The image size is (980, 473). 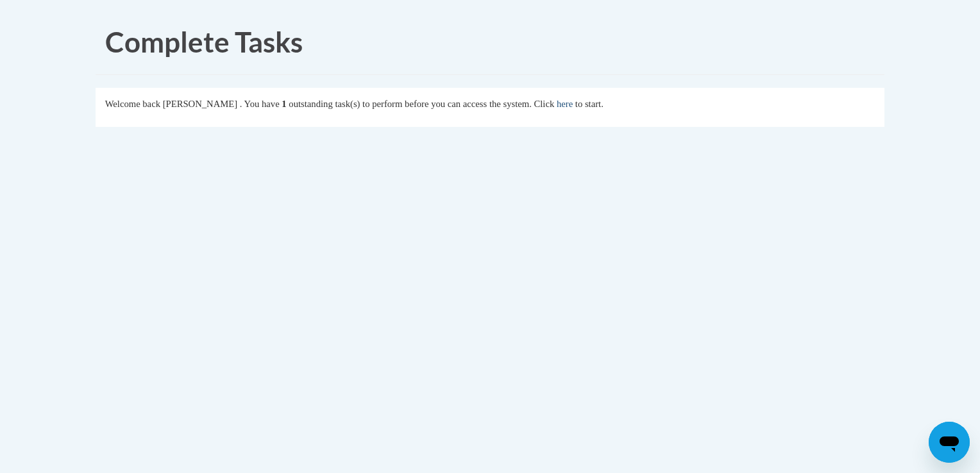 What do you see at coordinates (564, 104) in the screenshot?
I see `a: here` at bounding box center [564, 104].